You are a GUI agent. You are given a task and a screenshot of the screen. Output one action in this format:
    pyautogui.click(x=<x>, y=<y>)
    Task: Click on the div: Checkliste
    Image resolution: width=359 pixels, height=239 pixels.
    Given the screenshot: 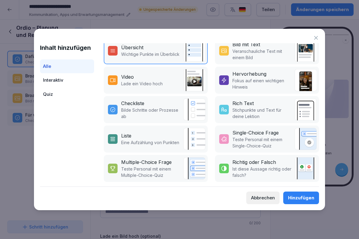 What is the action you would take?
    pyautogui.click(x=133, y=103)
    